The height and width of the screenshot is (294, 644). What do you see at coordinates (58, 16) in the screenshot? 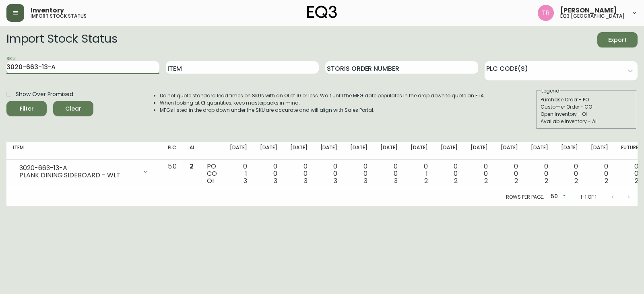
I see `h5: import stock status` at bounding box center [58, 16].